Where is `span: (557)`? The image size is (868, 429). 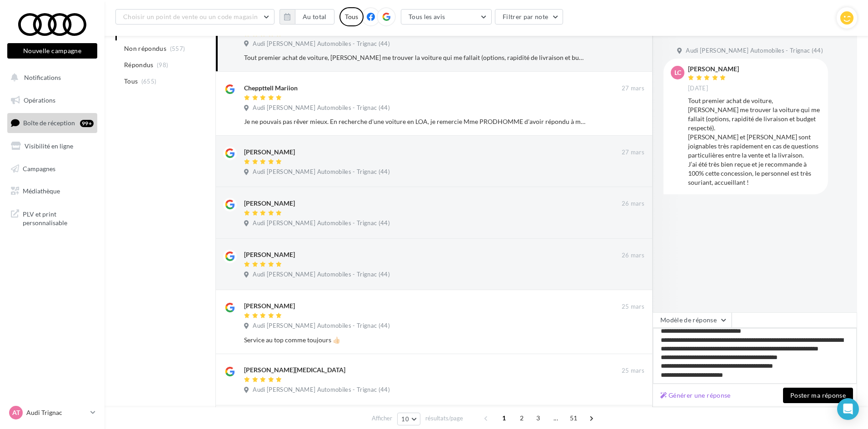 span: (557) is located at coordinates (178, 49).